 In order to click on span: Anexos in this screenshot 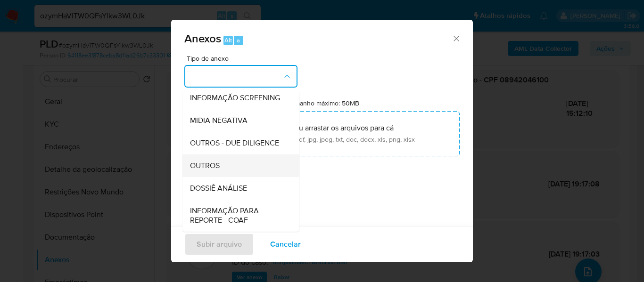, I will do `click(203, 38)`.